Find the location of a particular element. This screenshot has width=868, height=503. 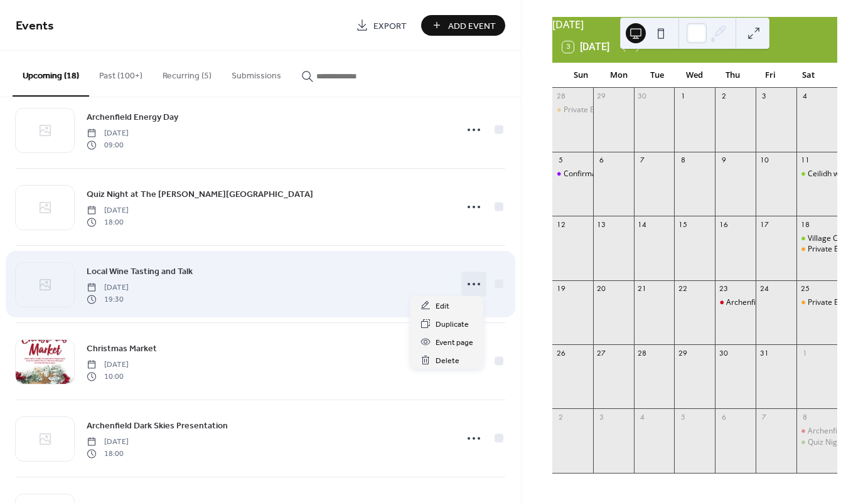

button: Recurring (5) is located at coordinates (187, 73).